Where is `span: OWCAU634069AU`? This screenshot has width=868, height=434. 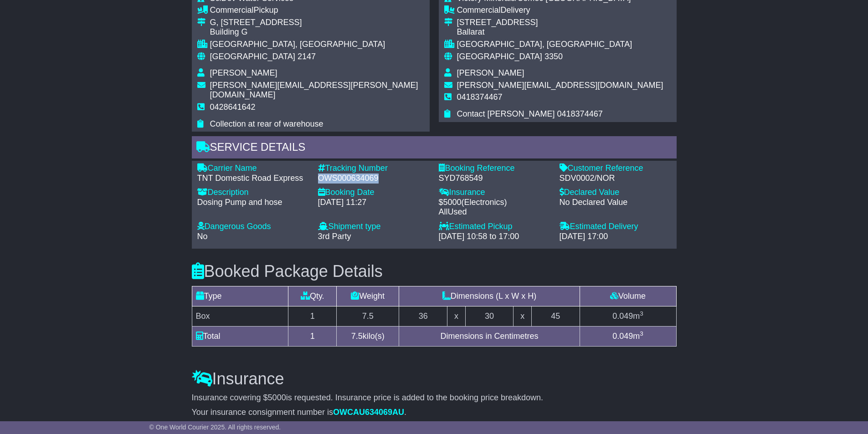
span: OWCAU634069AU is located at coordinates (369, 412).